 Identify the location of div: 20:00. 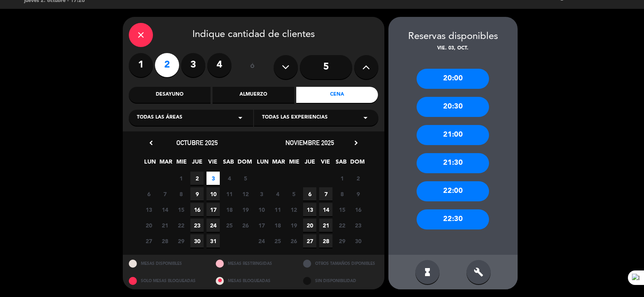
(453, 79).